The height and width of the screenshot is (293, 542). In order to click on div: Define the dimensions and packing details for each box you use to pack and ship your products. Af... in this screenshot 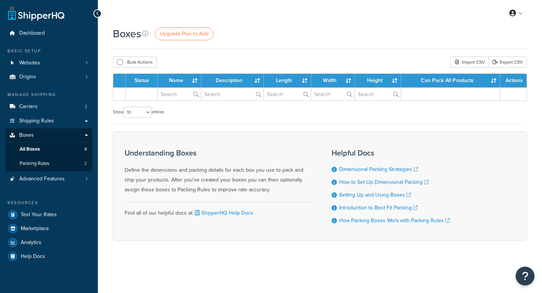, I will do `click(219, 172)`.